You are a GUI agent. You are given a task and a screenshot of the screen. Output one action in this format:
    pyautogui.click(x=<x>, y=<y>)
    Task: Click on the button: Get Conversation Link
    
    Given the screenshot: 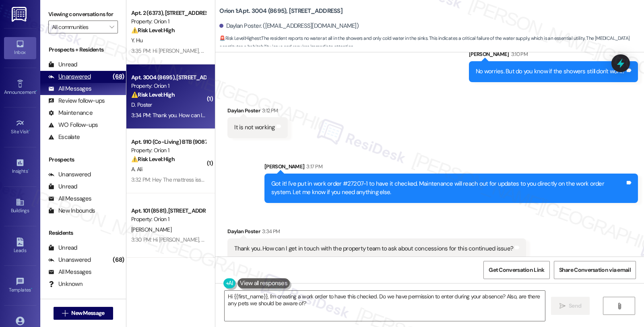 What is the action you would take?
    pyautogui.click(x=516, y=270)
    